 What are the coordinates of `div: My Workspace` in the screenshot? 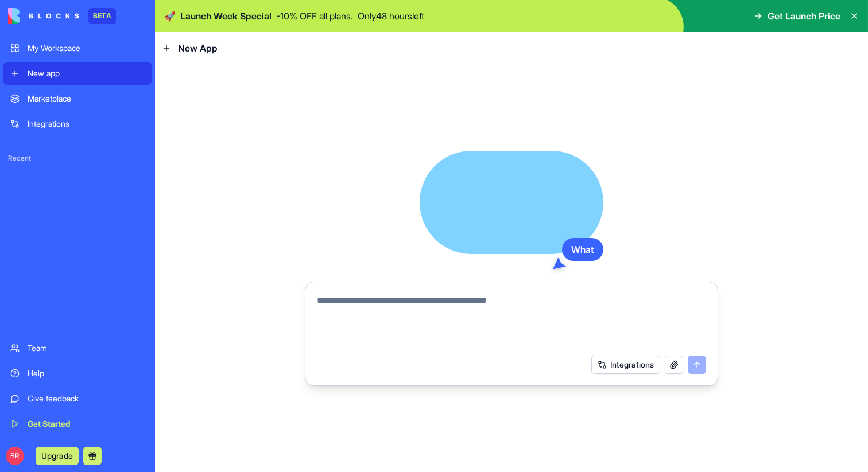 It's located at (86, 48).